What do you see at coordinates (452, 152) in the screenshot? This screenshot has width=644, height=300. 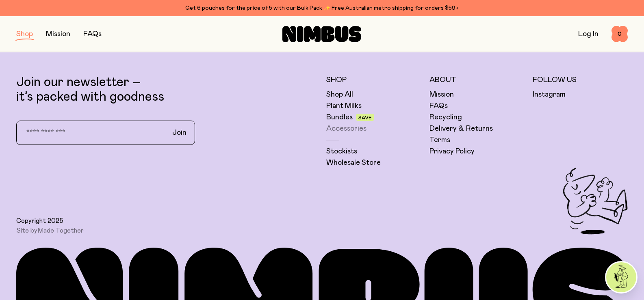 I see `a: Privacy Policy` at bounding box center [452, 152].